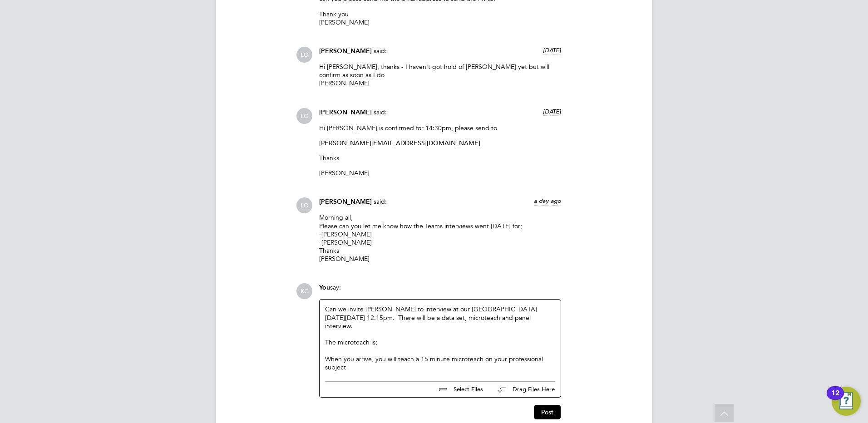  What do you see at coordinates (523, 390) in the screenshot?
I see `button: Drag Files Here` at bounding box center [523, 390].